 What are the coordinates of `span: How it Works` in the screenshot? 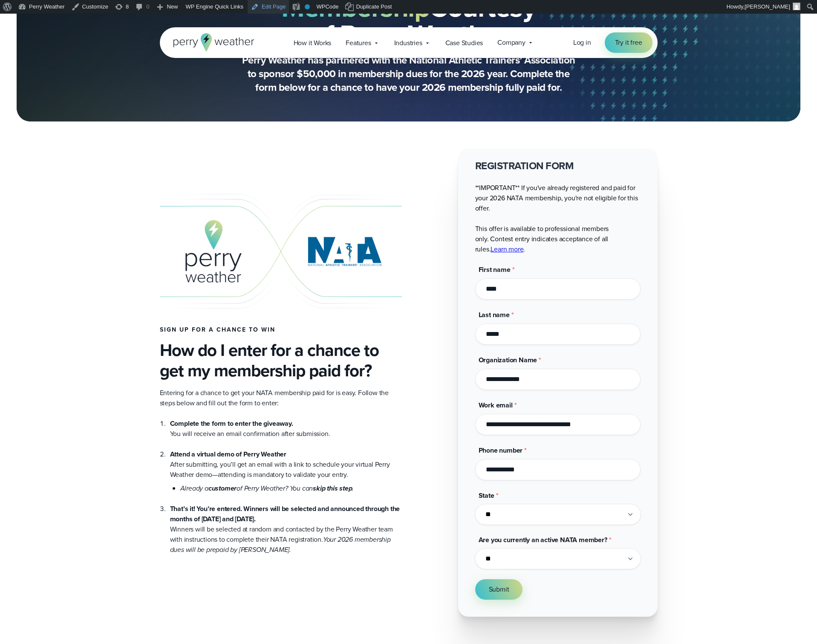 It's located at (312, 43).